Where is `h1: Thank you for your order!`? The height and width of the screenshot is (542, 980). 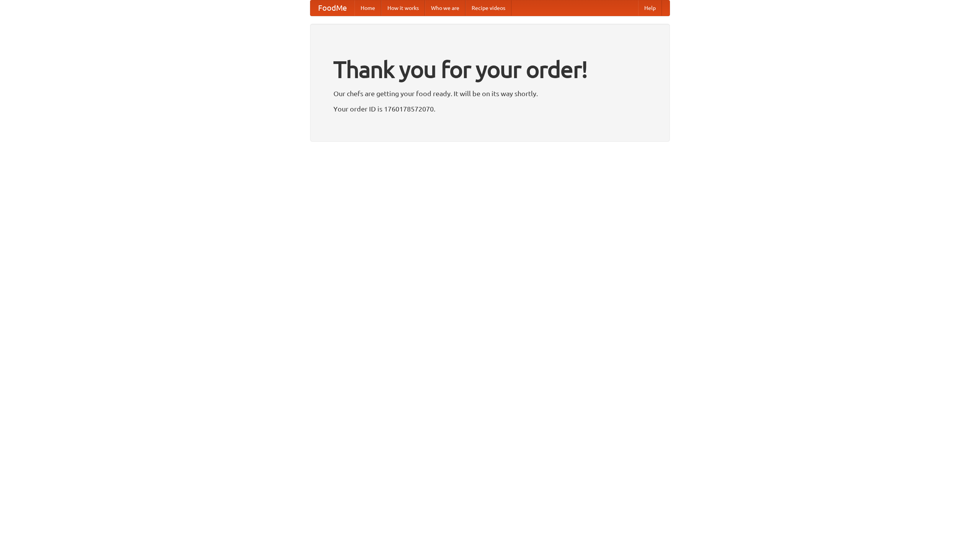 h1: Thank you for your order! is located at coordinates (490, 69).